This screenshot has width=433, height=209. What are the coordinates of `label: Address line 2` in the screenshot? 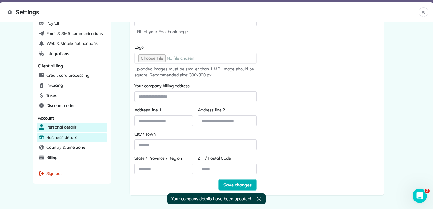 It's located at (227, 110).